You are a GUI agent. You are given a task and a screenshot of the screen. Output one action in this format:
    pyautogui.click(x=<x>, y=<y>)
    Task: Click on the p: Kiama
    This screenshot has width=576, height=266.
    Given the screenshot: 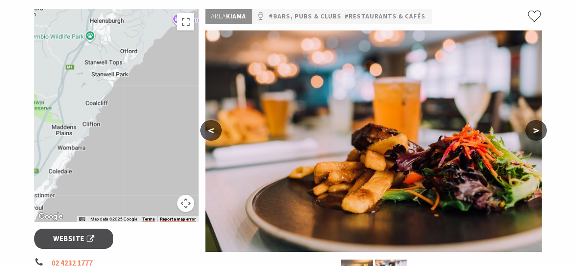 What is the action you would take?
    pyautogui.click(x=229, y=16)
    